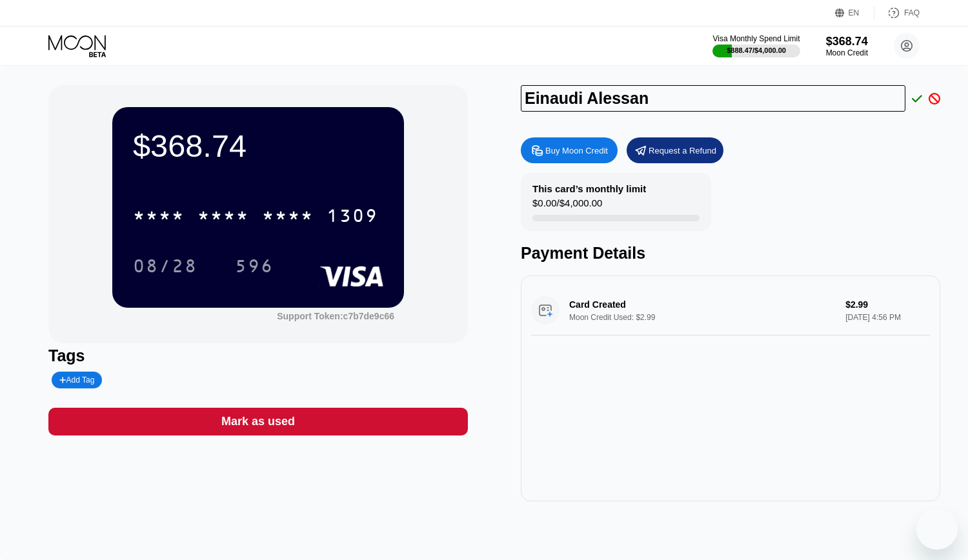  What do you see at coordinates (336, 316) in the screenshot?
I see `div: Support Token:c7b7de9c66` at bounding box center [336, 316].